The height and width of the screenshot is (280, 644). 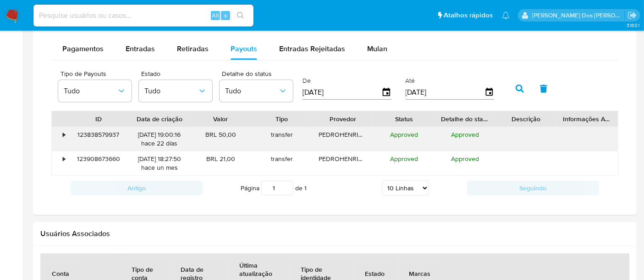 I want to click on p: renato.lopes@mercadopago.com.br, so click(x=579, y=15).